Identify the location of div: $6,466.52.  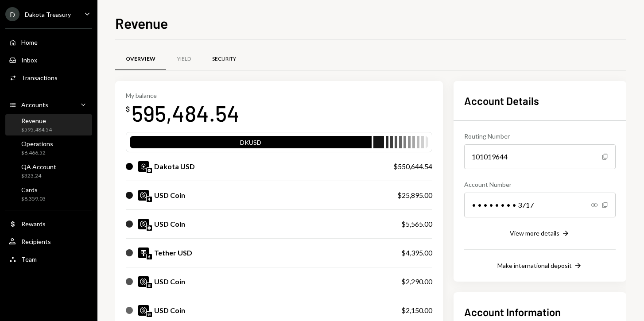
(37, 153).